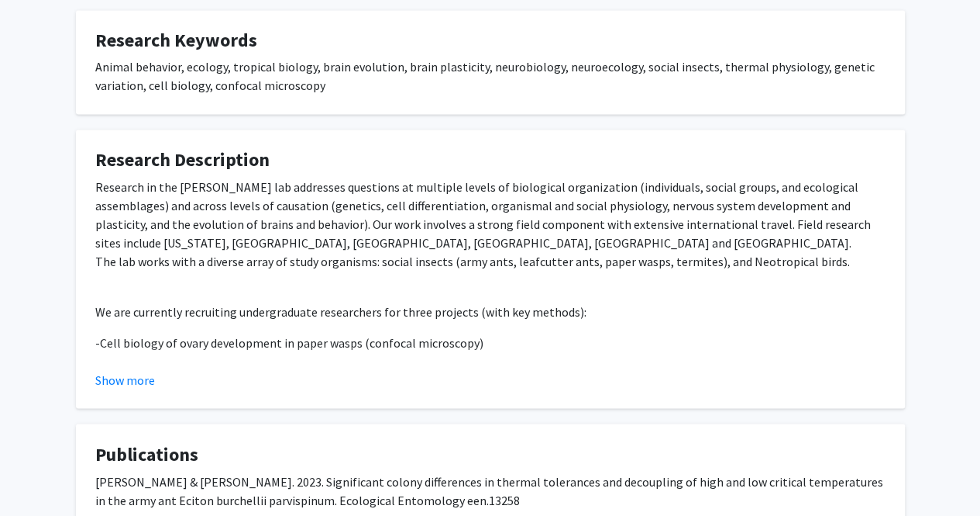  I want to click on button: Show more, so click(125, 379).